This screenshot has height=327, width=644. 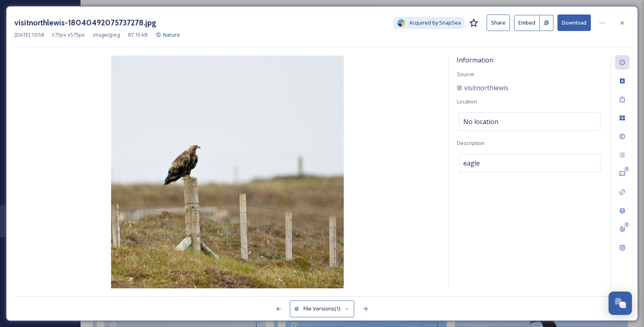 I want to click on span: 575 px x 575 px, so click(x=69, y=35).